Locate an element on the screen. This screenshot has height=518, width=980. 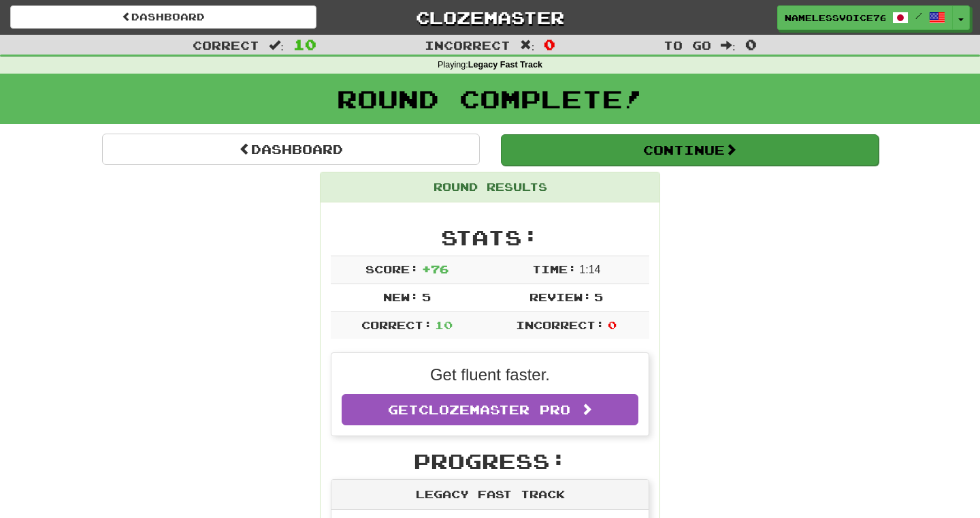
span: To go is located at coordinates (688, 45).